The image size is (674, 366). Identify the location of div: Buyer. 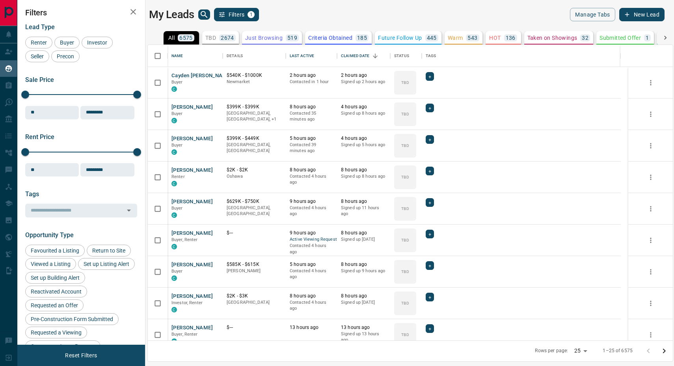
(67, 43).